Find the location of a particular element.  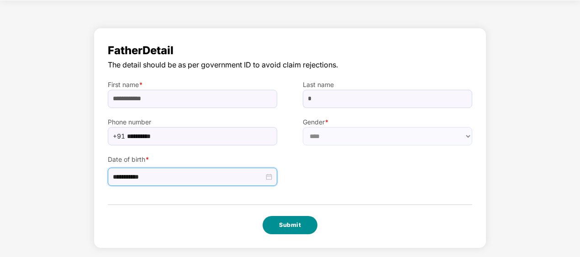

span: +91 is located at coordinates (119, 136).